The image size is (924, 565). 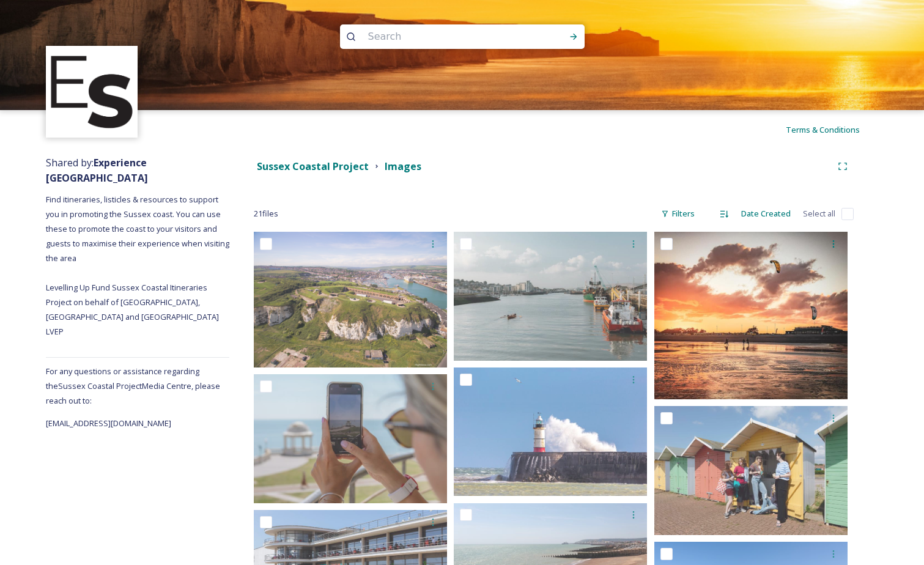 I want to click on img: Beach huts - Eastbourne.jpg, so click(x=751, y=470).